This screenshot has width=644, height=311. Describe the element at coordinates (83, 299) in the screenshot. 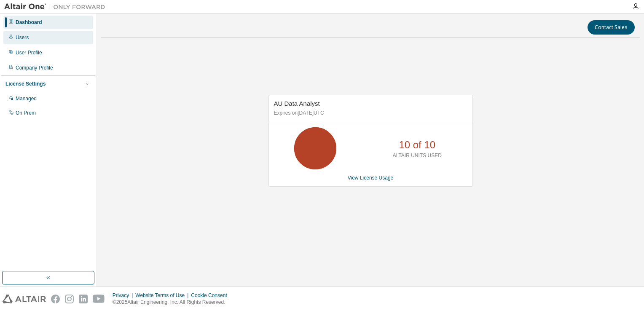

I see `img: linkedin.svg` at that location.